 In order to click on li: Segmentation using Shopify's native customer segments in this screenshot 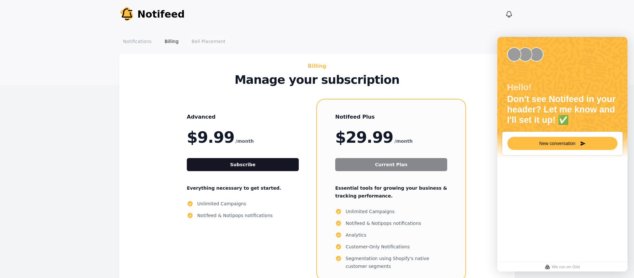, I will do `click(391, 262)`.